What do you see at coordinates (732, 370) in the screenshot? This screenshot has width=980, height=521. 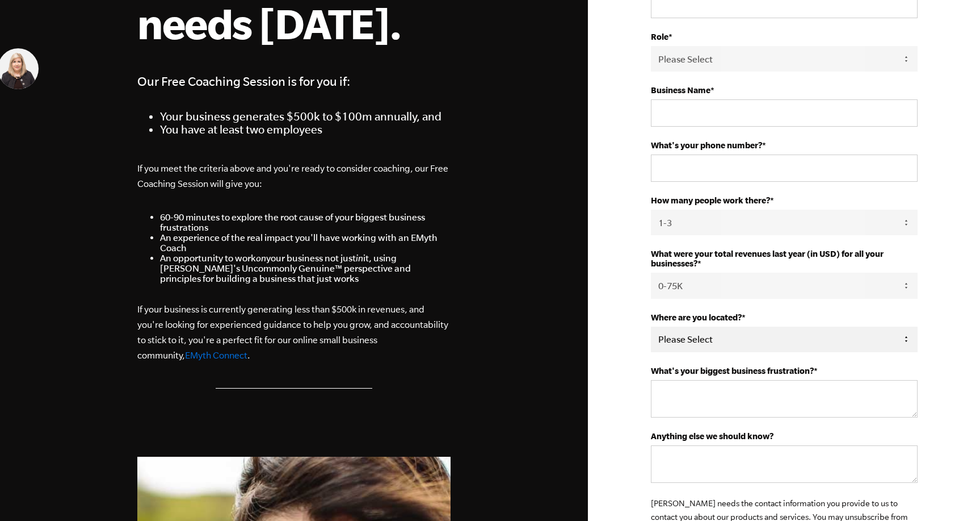 I see `strong: What's your biggest business frustration?` at bounding box center [732, 370].